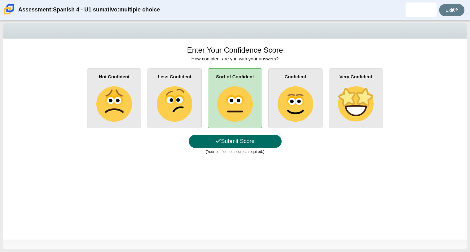 The width and height of the screenshot is (470, 252). Describe the element at coordinates (140, 10) in the screenshot. I see `thspan: multiple choice` at that location.